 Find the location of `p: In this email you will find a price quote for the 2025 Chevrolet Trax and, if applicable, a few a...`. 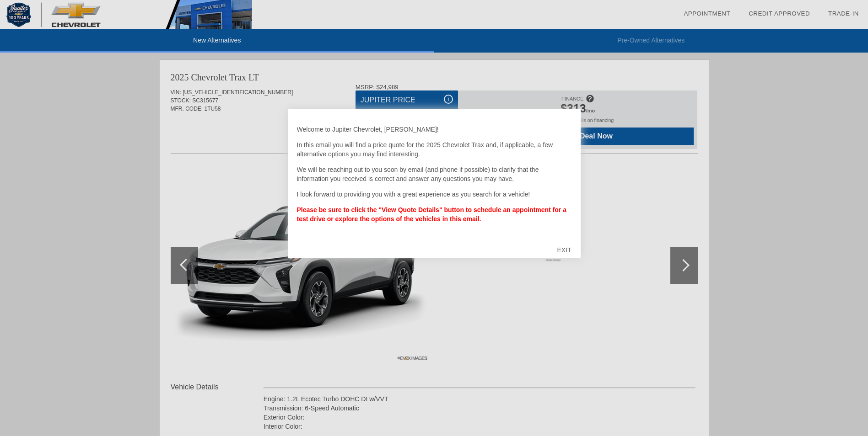

p: In this email you will find a price quote for the 2025 Chevrolet Trax and, if applicable, a few a... is located at coordinates (434, 150).